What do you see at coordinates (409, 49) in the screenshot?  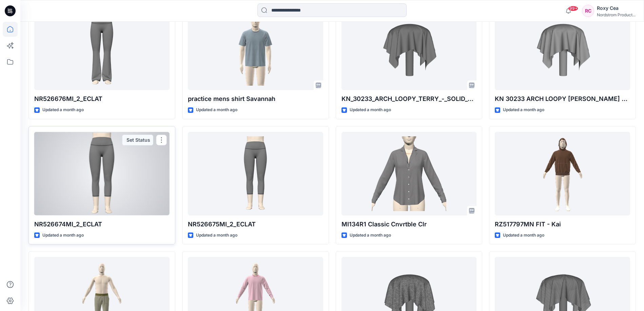 I see `a: KN_30233_ARCH_LOOPY_TERRY_-_SOLID_70%_Recycled_Polyester,_30%_Rayon_235gsm_KOR17492-S` at bounding box center [409, 49].